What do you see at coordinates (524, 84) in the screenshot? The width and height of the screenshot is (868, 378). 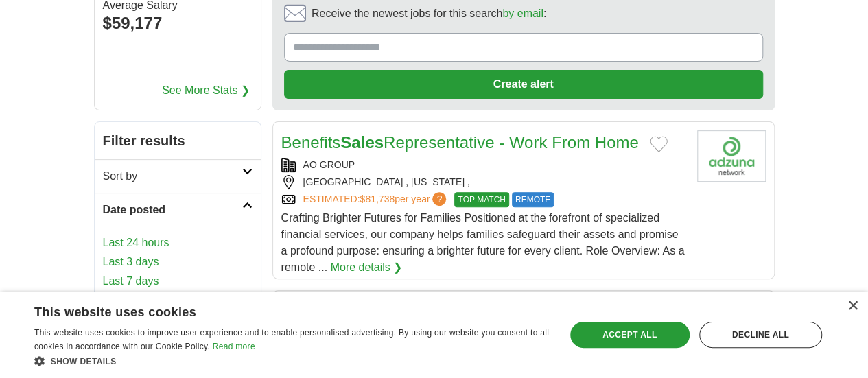 I see `button: Create alert` at bounding box center [524, 84].